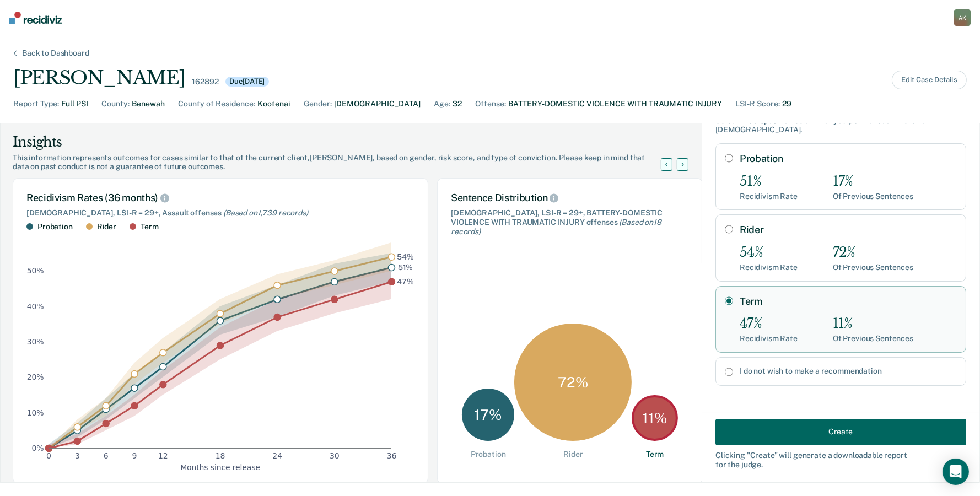 Image resolution: width=980 pixels, height=496 pixels. I want to click on img: Recidiviz, so click(35, 17).